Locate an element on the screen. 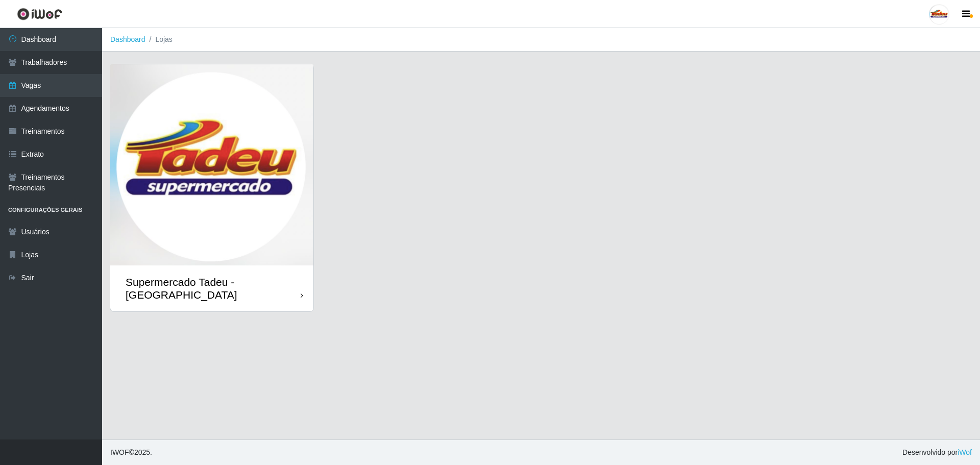 The height and width of the screenshot is (465, 980). img: cardImg is located at coordinates (211, 165).